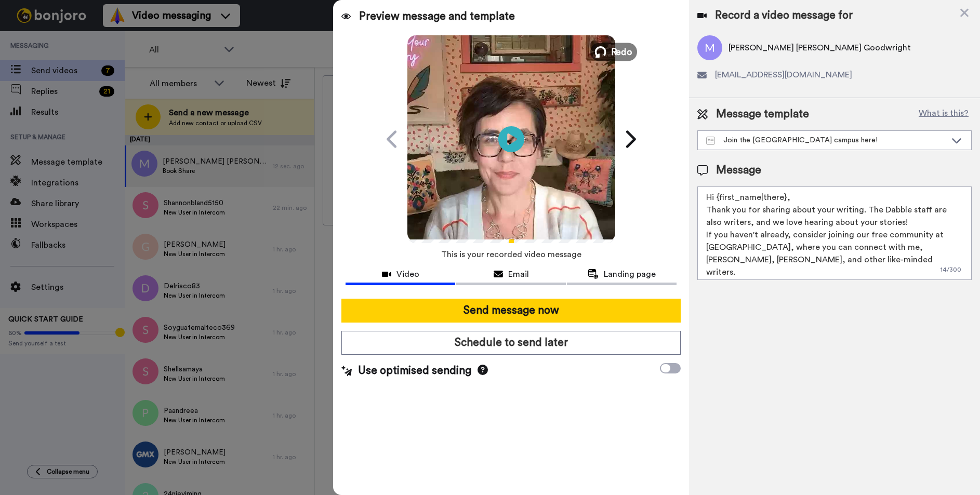 This screenshot has height=495, width=980. What do you see at coordinates (511, 310) in the screenshot?
I see `button: Send message now` at bounding box center [511, 310].